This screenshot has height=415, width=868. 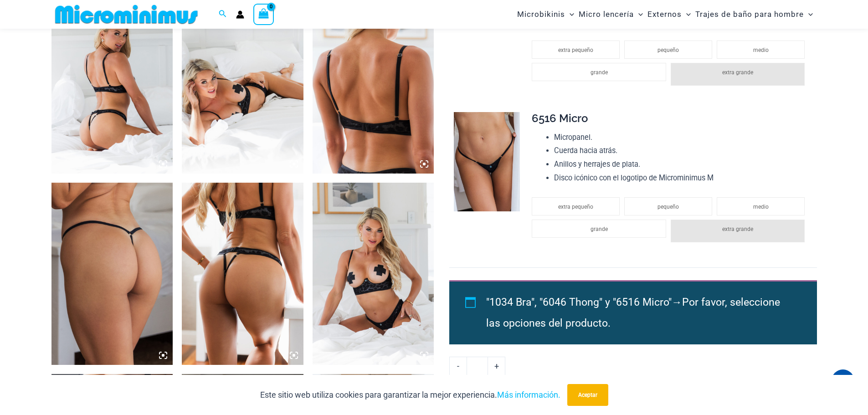 What do you see at coordinates (664, 14) in the screenshot?
I see `font: Externos` at bounding box center [664, 14].